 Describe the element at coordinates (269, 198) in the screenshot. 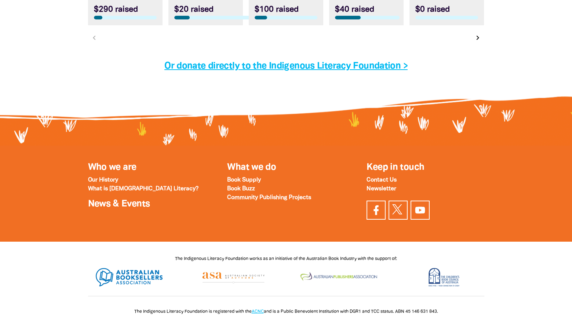

I see `a: Community Publishing Projects` at that location.